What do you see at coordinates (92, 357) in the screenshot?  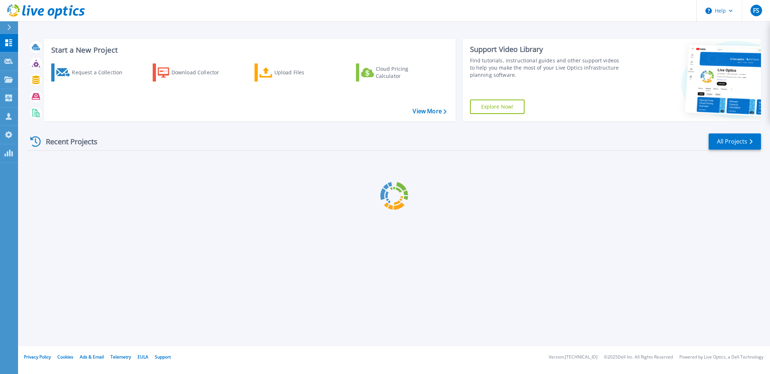 I see `a: Ads & Email` at bounding box center [92, 357].